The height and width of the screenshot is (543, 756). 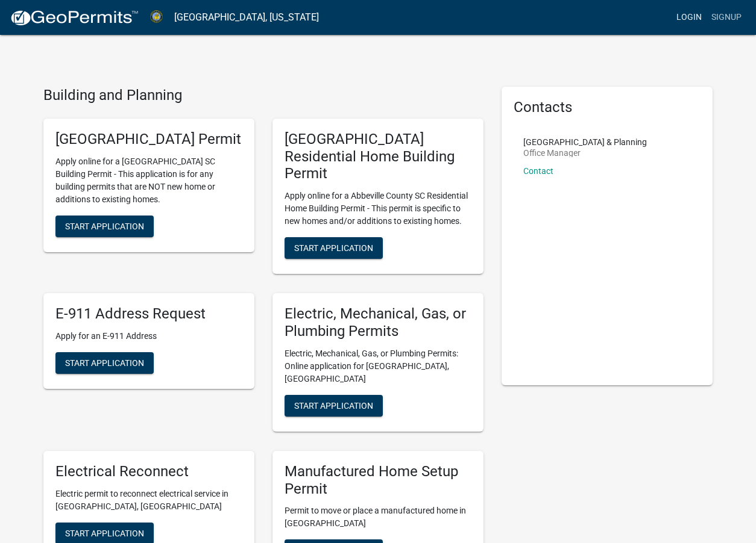 What do you see at coordinates (378, 323) in the screenshot?
I see `h5: Electric, Mechanical, Gas, or Plumbing Permits` at bounding box center [378, 323].